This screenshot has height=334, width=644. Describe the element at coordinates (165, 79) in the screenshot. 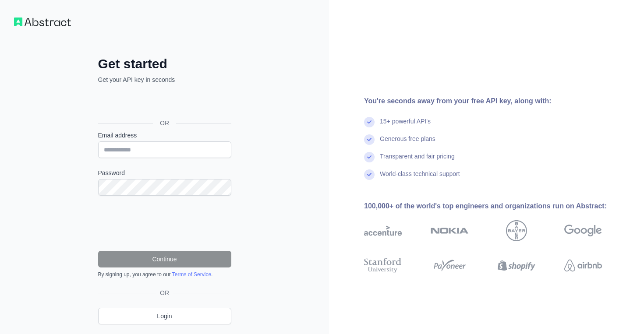

I see `p: Get your API key in seconds` at that location.